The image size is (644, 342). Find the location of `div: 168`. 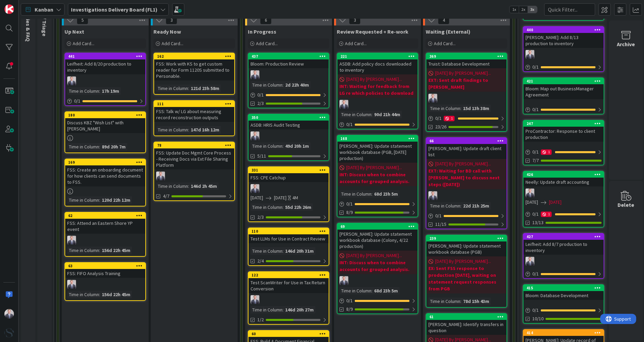

div: 168 is located at coordinates (378, 138).